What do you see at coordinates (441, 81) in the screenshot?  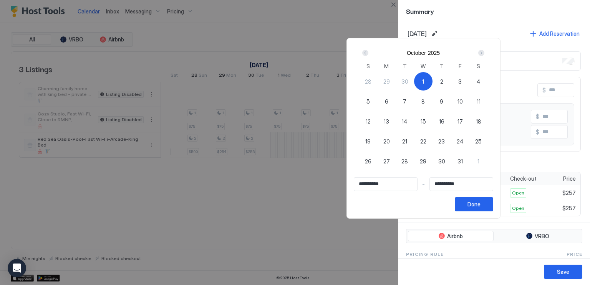 I see `button: 2` at bounding box center [441, 81].